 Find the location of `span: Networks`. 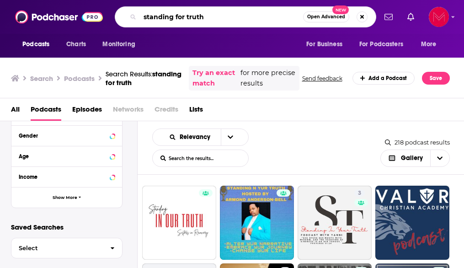

span: Networks is located at coordinates (128, 111).